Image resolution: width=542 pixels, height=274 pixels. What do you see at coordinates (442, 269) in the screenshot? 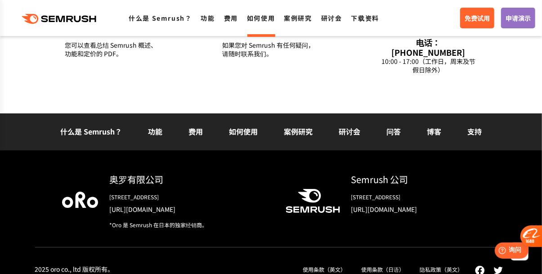
I see `a: 隐私政策（英文）` at bounding box center [442, 269].